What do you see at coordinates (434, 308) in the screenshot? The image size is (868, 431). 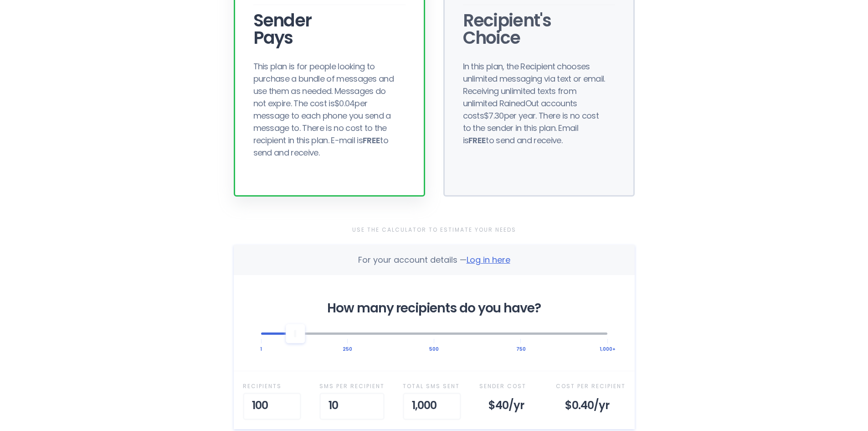 I see `div: How many recipients do you have?` at bounding box center [434, 308].